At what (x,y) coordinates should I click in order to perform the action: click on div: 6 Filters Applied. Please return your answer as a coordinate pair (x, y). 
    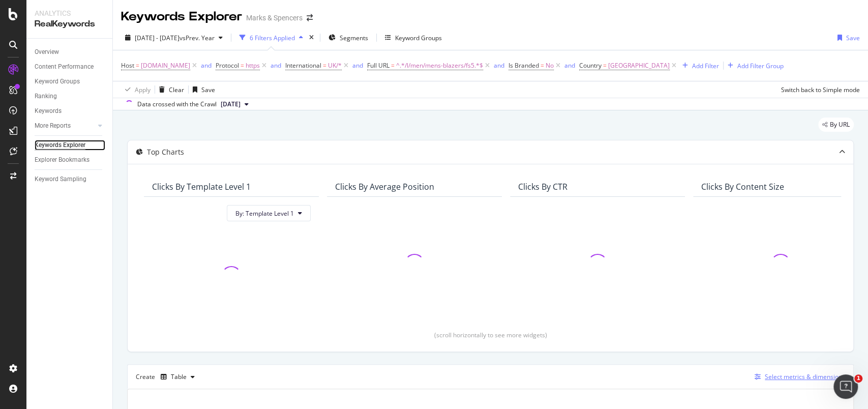
    Looking at the image, I should click on (272, 38).